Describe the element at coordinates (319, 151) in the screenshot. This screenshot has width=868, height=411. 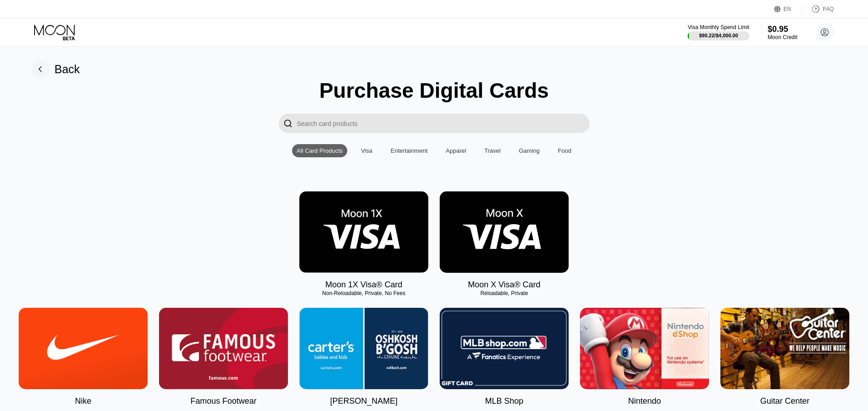
I see `div: All Card Products` at that location.